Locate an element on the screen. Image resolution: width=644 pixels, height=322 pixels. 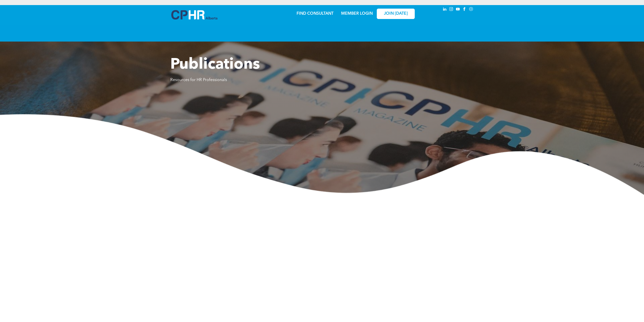
a: instagram is located at coordinates (451, 9).